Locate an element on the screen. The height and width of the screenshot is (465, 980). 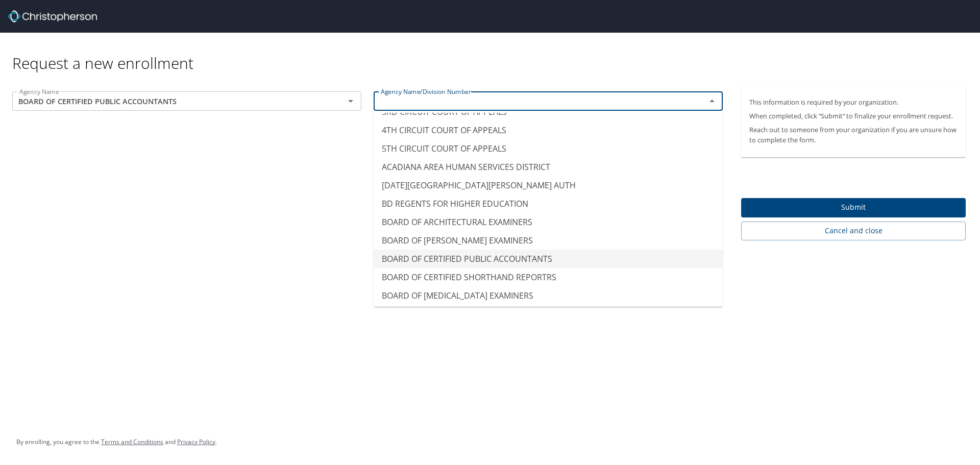
button: Cancel and close is located at coordinates (854, 231).